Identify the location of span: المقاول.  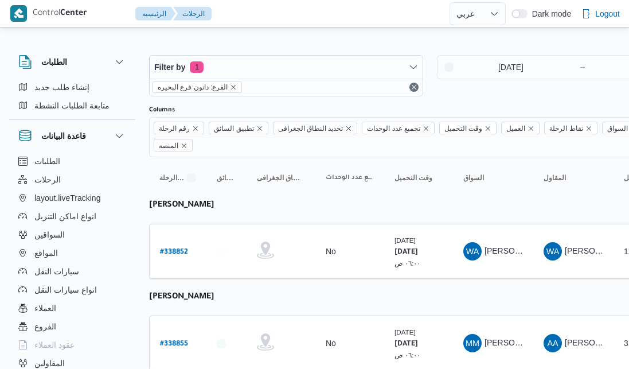
(555, 178).